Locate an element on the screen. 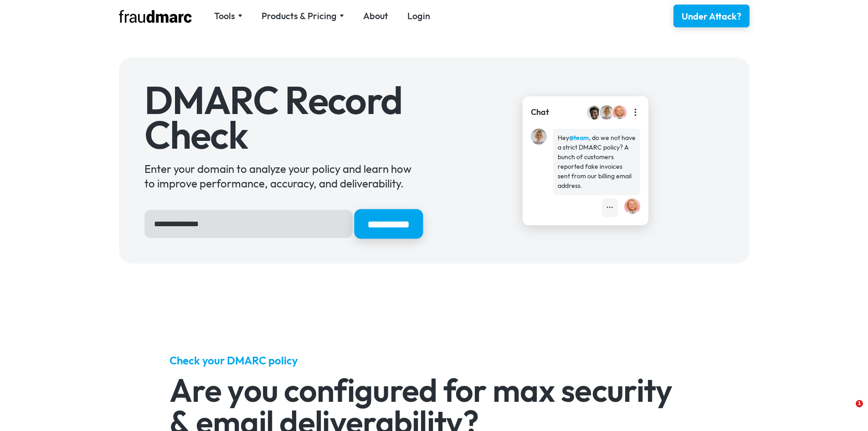  h1: DMARC Record Check is located at coordinates (283, 117).